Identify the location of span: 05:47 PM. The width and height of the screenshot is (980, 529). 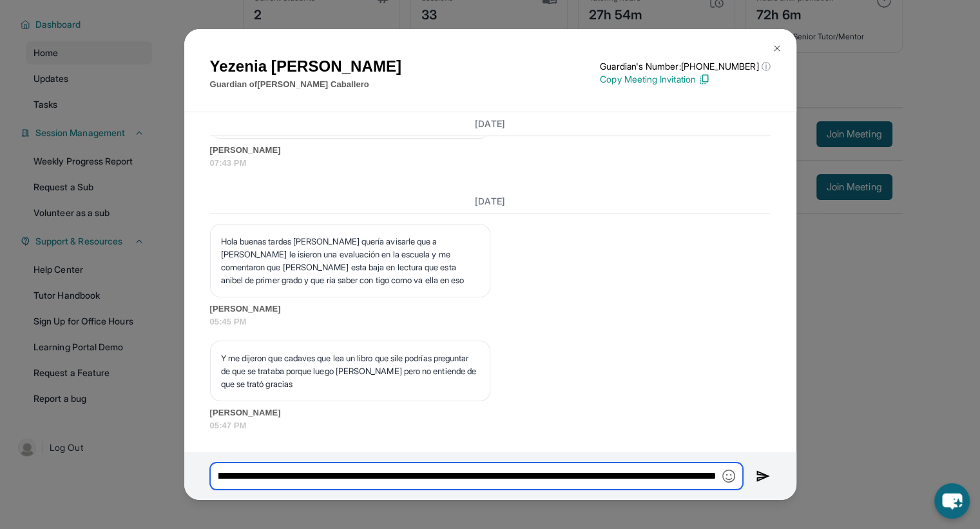
(490, 426).